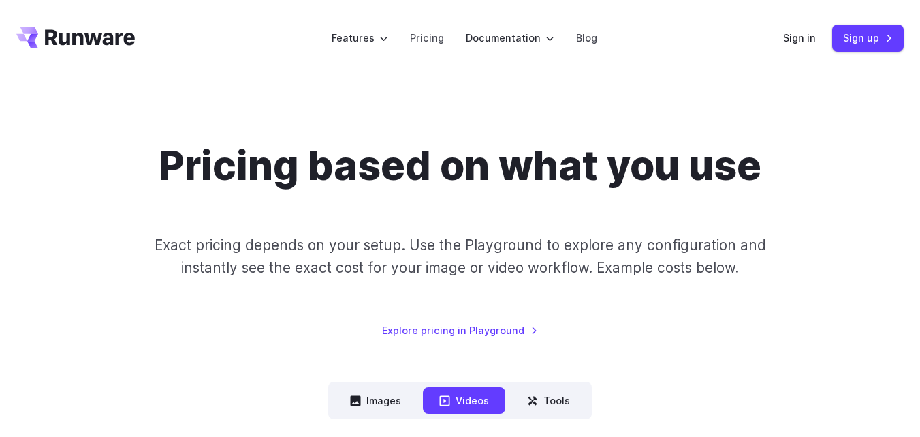 Image resolution: width=920 pixels, height=437 pixels. What do you see at coordinates (76, 37) in the screenshot?
I see `a: Go to /` at bounding box center [76, 37].